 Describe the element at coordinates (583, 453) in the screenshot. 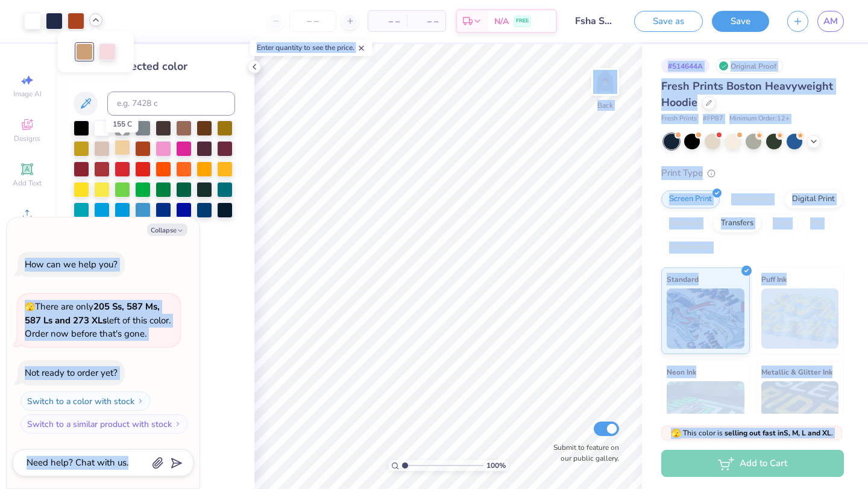

I see `label: Submit to feature on our public gallery.` at that location.